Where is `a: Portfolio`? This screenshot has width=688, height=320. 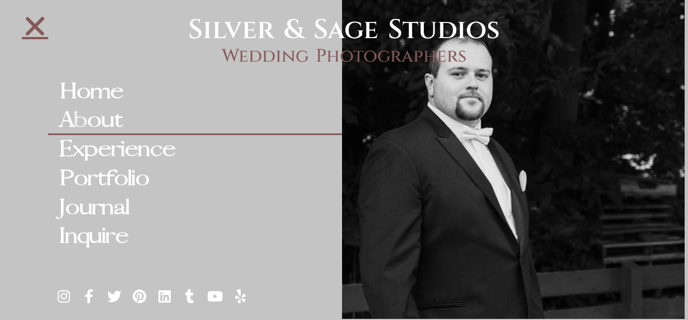
a: Portfolio is located at coordinates (195, 179).